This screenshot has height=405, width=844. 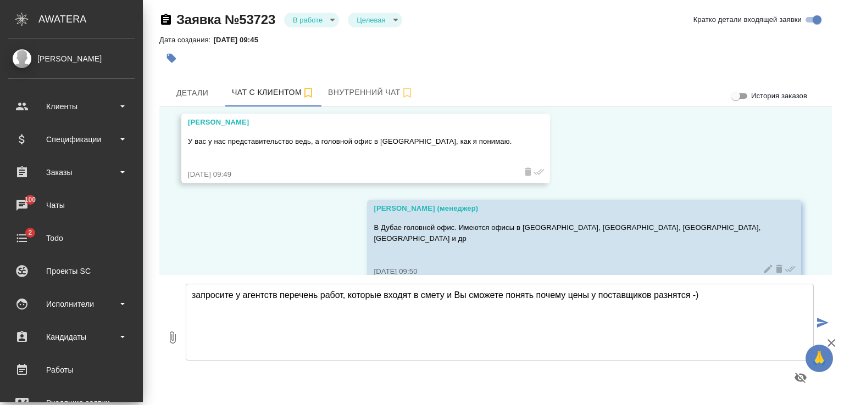 What do you see at coordinates (192, 93) in the screenshot?
I see `span: Детали` at bounding box center [192, 93].